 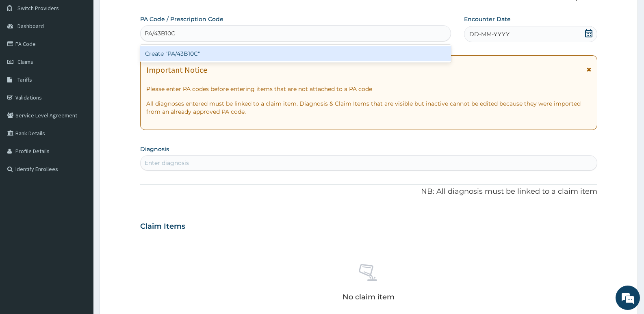 What do you see at coordinates (167, 163) in the screenshot?
I see `div: Enter diagnosis` at bounding box center [167, 163].